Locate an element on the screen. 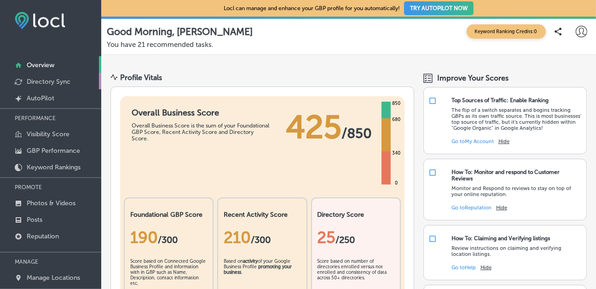 The height and width of the screenshot is (289, 596). div: Top Sources of Traffic: Enable Ranking is located at coordinates (499, 100).